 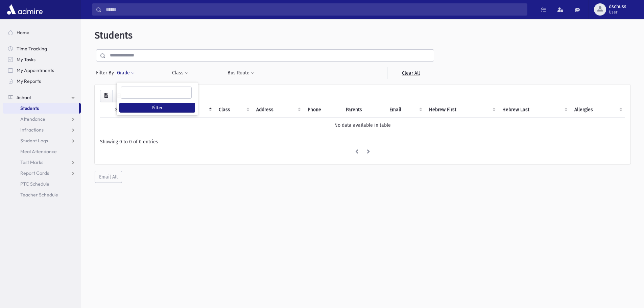 I want to click on a: School, so click(x=41, y=98).